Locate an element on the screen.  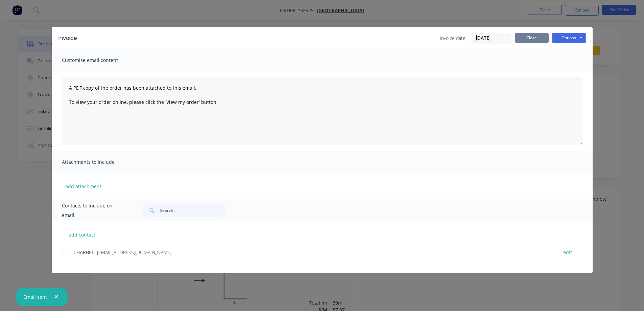
button: Options is located at coordinates (569, 38).